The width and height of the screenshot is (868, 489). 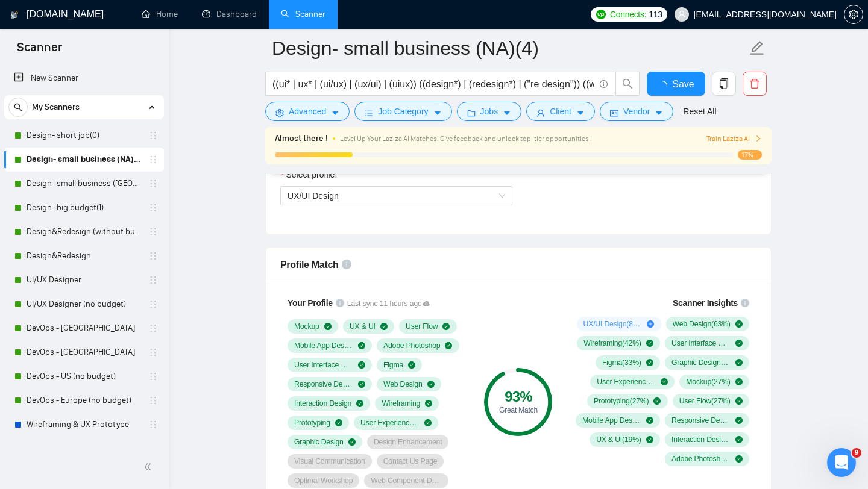 I want to click on span: Scanner, so click(x=39, y=52).